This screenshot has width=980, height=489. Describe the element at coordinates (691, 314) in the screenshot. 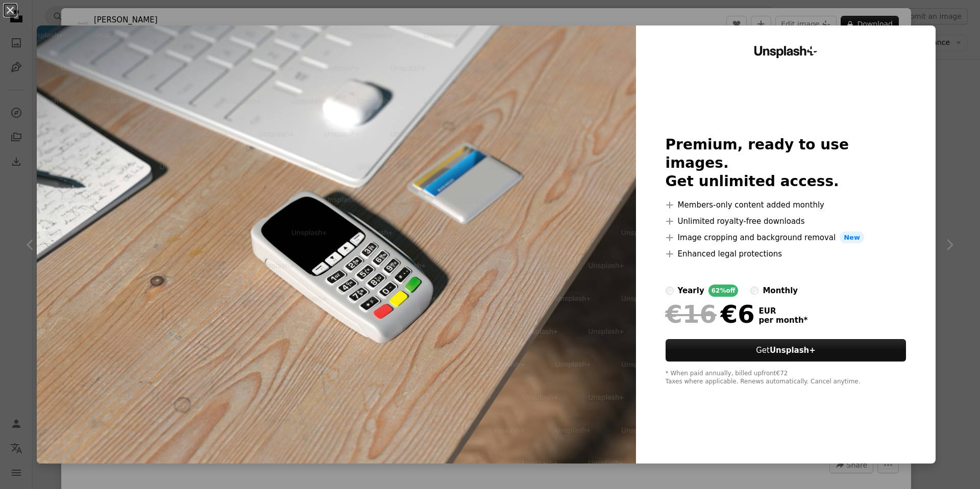

I see `span: €16` at that location.